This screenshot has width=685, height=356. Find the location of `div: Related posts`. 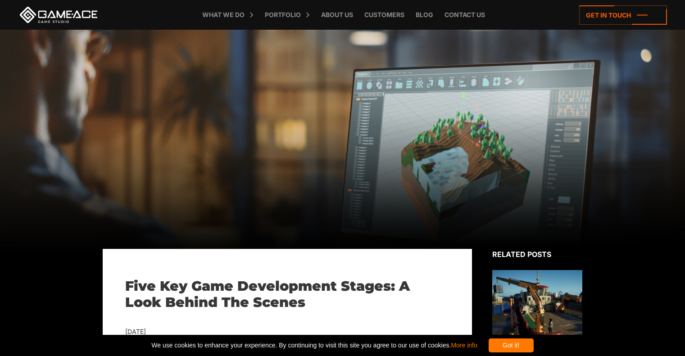

div: Related posts is located at coordinates (537, 254).